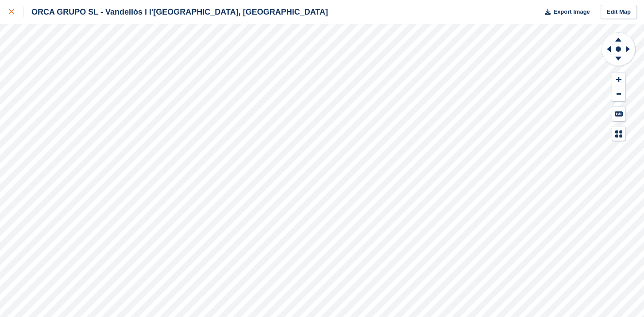 This screenshot has width=644, height=317. Describe the element at coordinates (619, 134) in the screenshot. I see `button: Map Legend` at that location.